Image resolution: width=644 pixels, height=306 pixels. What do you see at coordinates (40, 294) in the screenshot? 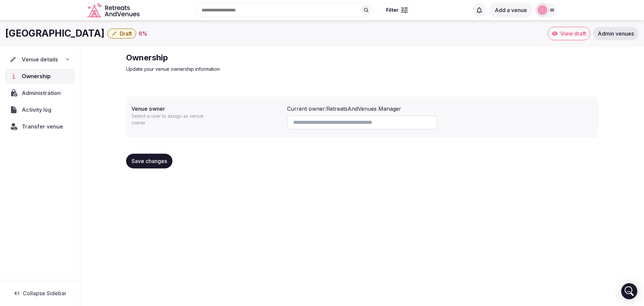
I see `button: Collapse Sidebar` at bounding box center [40, 294].